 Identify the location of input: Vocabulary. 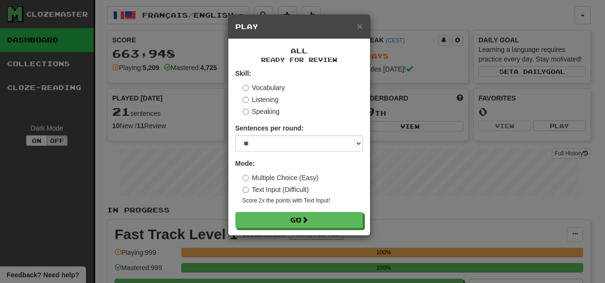
(246, 88).